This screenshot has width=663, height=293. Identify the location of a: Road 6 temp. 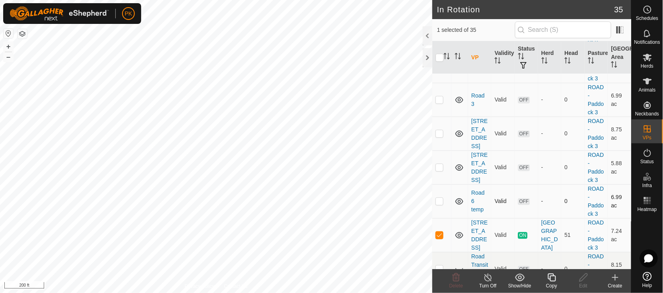
(478, 201).